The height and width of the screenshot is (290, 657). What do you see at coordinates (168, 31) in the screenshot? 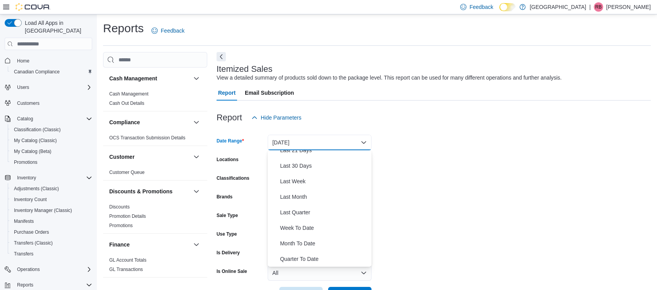
I see `a: Feedback` at bounding box center [168, 31].